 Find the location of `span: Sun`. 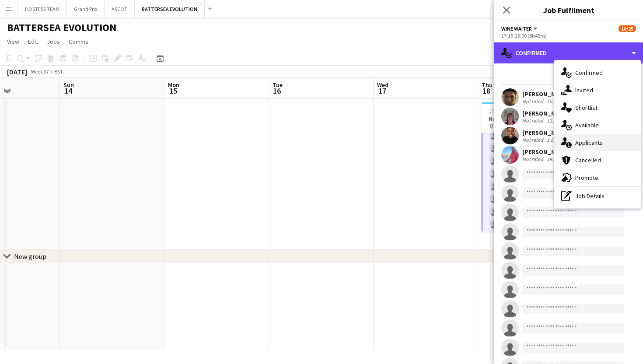

span: Sun is located at coordinates (69, 85).